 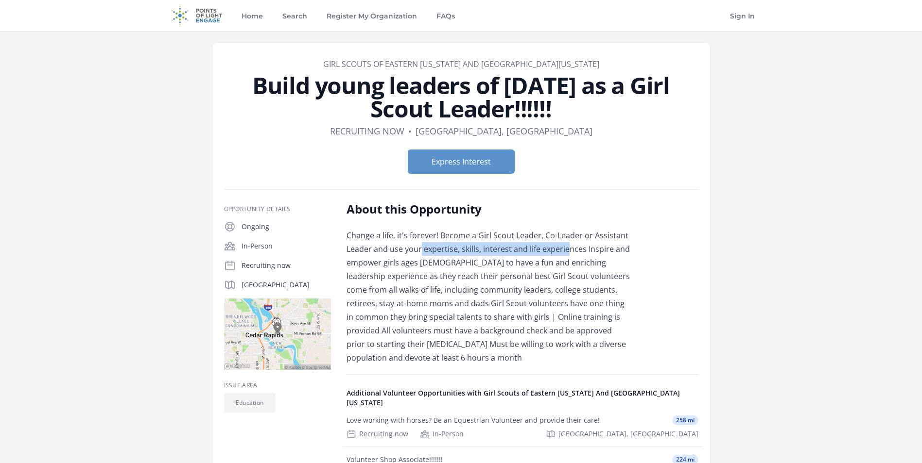 What do you see at coordinates (377, 434) in the screenshot?
I see `div: Recruiting now` at bounding box center [377, 434].